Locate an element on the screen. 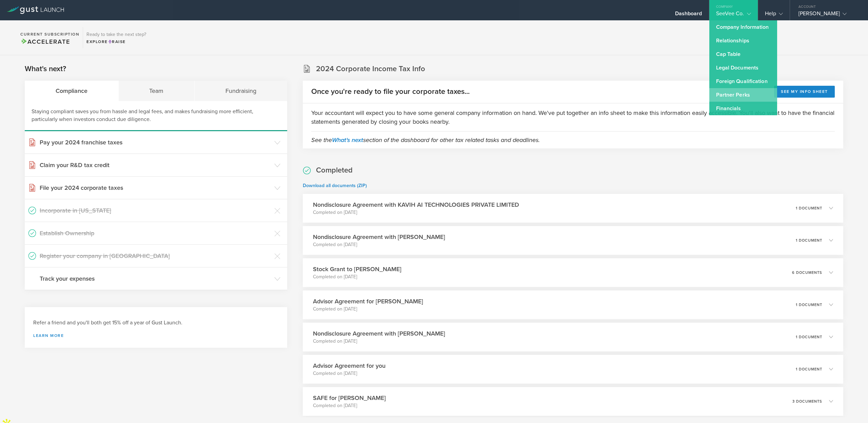 The width and height of the screenshot is (868, 423). span: Accelerate is located at coordinates (45, 42).